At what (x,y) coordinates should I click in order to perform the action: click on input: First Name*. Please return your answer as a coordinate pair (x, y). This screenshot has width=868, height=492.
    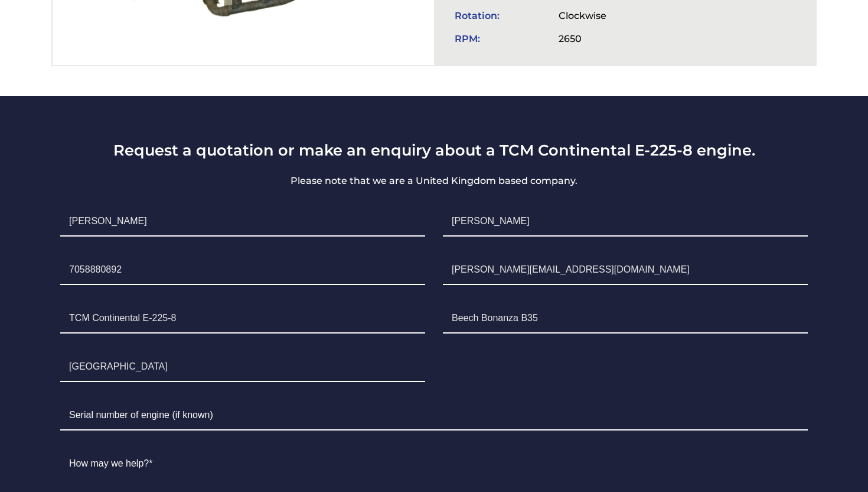
    Looking at the image, I should click on (243, 221).